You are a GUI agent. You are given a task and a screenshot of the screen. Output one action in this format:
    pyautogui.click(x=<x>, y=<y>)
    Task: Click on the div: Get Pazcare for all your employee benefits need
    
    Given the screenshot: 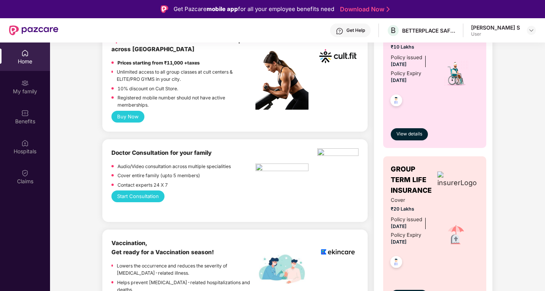 What is the action you would take?
    pyautogui.click(x=254, y=9)
    